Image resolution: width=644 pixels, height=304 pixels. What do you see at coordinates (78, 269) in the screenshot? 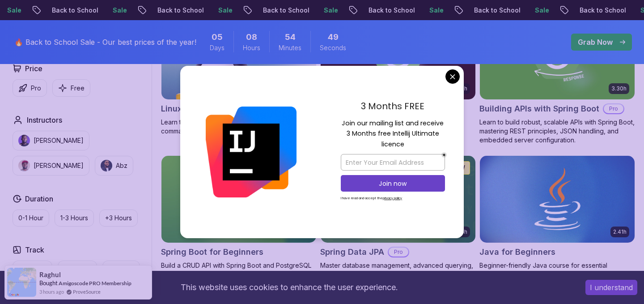
I see `button: Back End` at bounding box center [78, 269].